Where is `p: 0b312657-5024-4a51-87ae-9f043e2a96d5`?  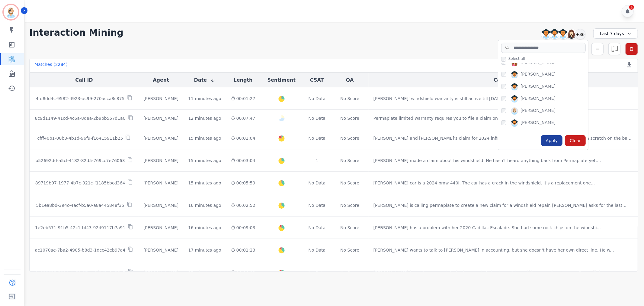
p: 0b312657-5024-4a51-87ae-9f043e2a96d5 is located at coordinates (80, 272).